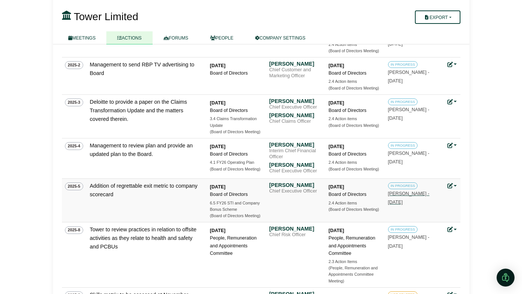 The width and height of the screenshot is (522, 294). What do you see at coordinates (355, 271) in the screenshot?
I see `a: 2.3 Action Items (People, Remuneration and Appointments Committee Meeting)` at bounding box center [355, 271].